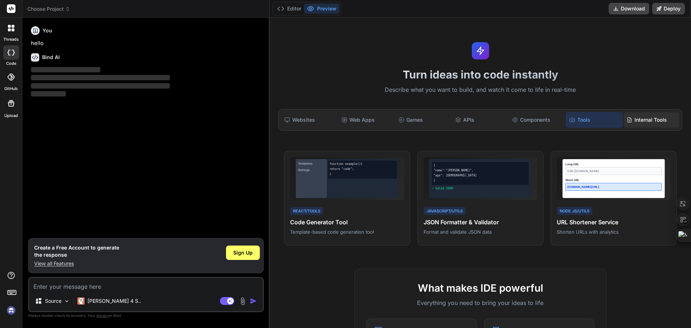 Image resolution: width=691 pixels, height=328 pixels. What do you see at coordinates (480, 120) in the screenshot?
I see `div: APIs` at bounding box center [480, 120].